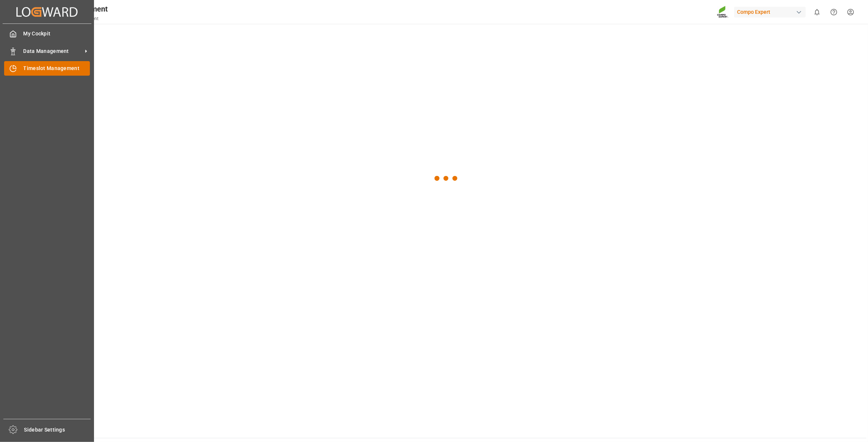  I want to click on img: Screenshot%202023-09-29%20at%2010.02.21.png_1712312052.png, so click(723, 12).